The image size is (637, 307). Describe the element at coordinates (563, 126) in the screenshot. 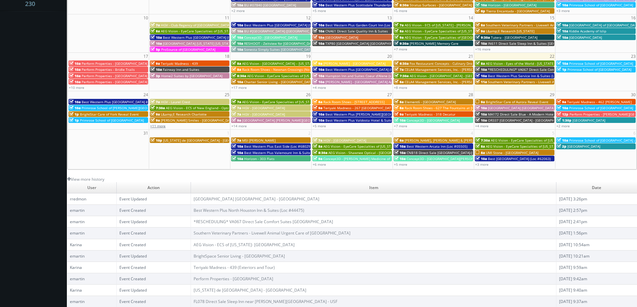

I see `a: +2 more` at that location.